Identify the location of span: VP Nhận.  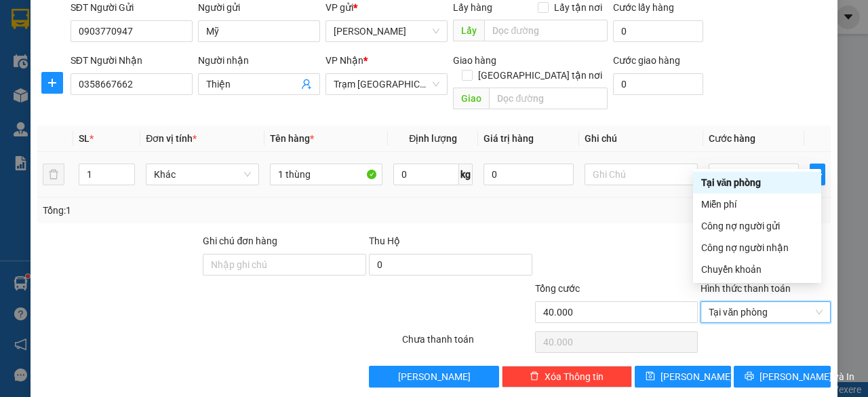
(344, 60).